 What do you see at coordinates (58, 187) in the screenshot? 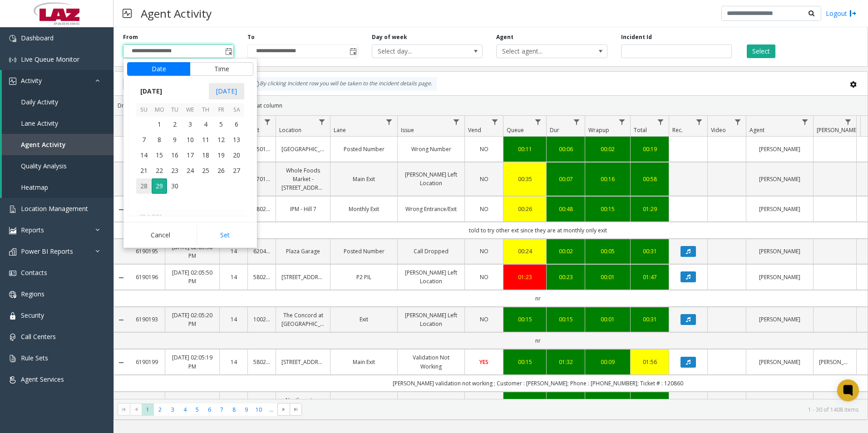
I see `a: Heatmap` at bounding box center [58, 187].